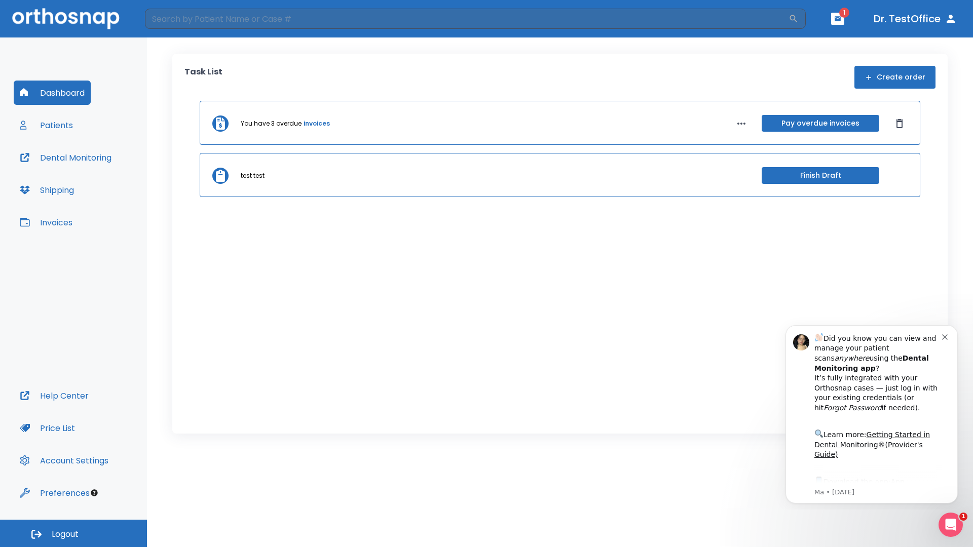  Describe the element at coordinates (46, 223) in the screenshot. I see `a: Invoices` at that location.